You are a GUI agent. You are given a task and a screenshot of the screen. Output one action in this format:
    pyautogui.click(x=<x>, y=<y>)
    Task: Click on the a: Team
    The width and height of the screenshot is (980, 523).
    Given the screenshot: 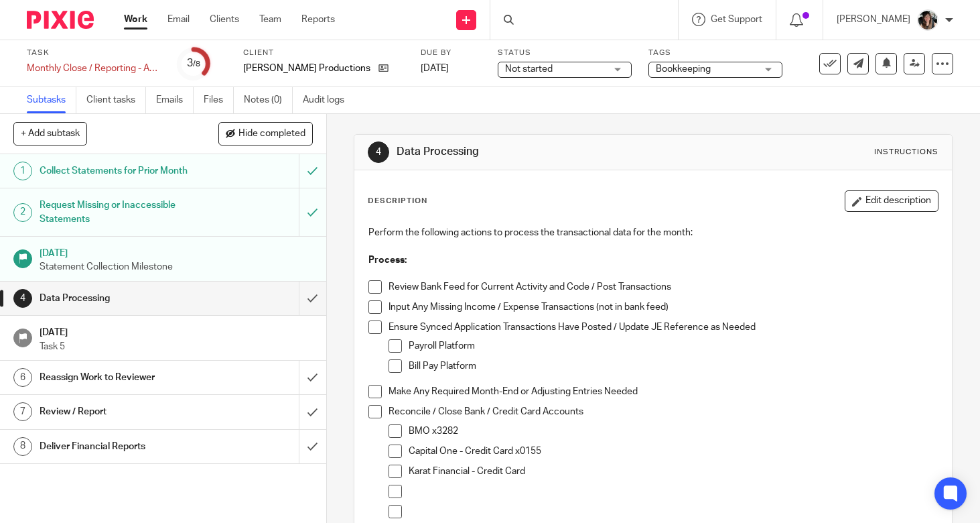 What is the action you would take?
    pyautogui.click(x=270, y=20)
    